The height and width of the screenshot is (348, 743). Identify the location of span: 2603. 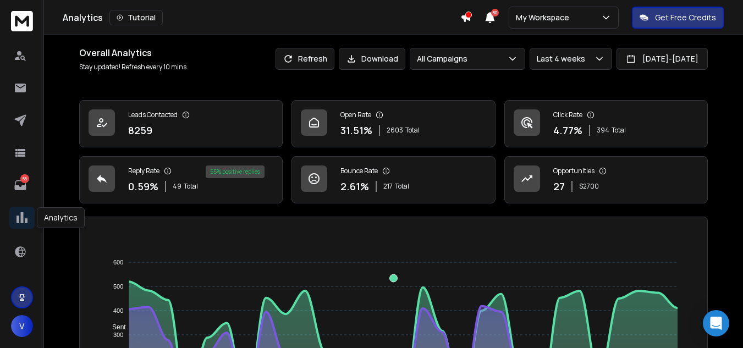
(395, 130).